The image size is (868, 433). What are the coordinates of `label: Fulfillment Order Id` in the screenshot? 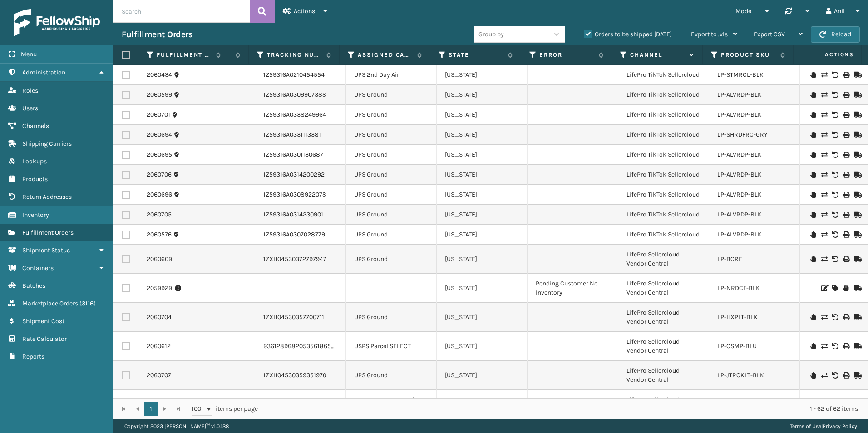 It's located at (184, 55).